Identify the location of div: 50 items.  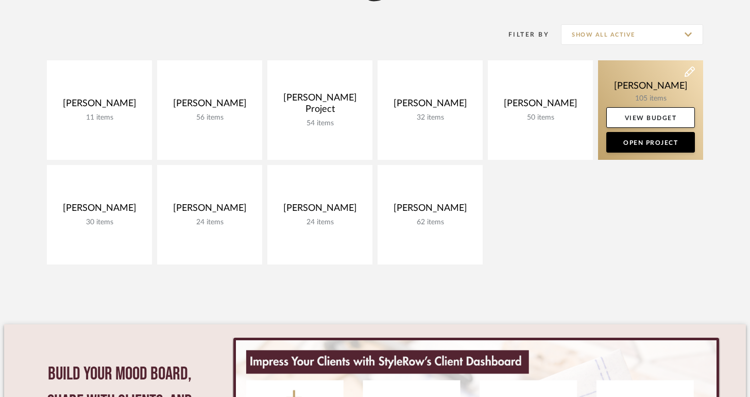
(540, 117).